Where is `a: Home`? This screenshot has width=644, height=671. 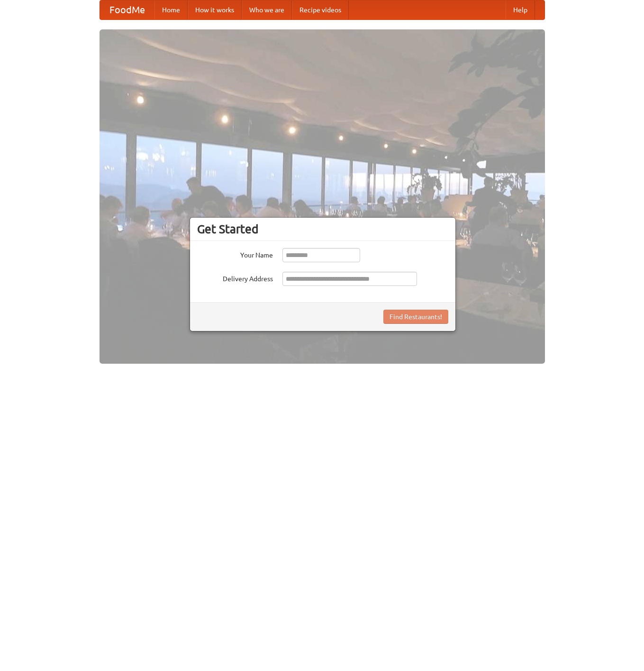 a: Home is located at coordinates (171, 10).